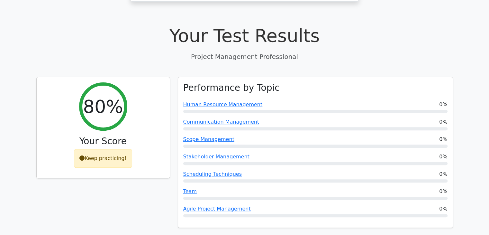 Image resolution: width=489 pixels, height=235 pixels. Describe the element at coordinates (103, 158) in the screenshot. I see `div: Keep practicing!` at that location.